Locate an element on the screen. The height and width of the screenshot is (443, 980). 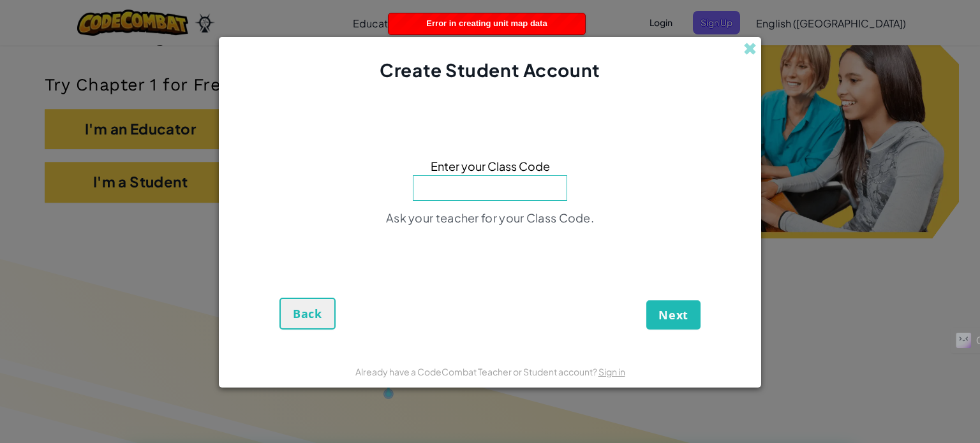
span: Enter your Class Code is located at coordinates (490, 166).